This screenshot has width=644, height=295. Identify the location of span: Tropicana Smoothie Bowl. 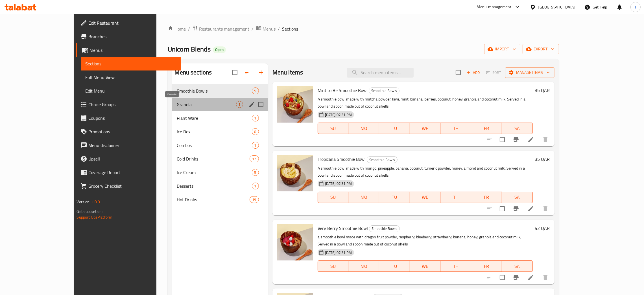
(342, 159).